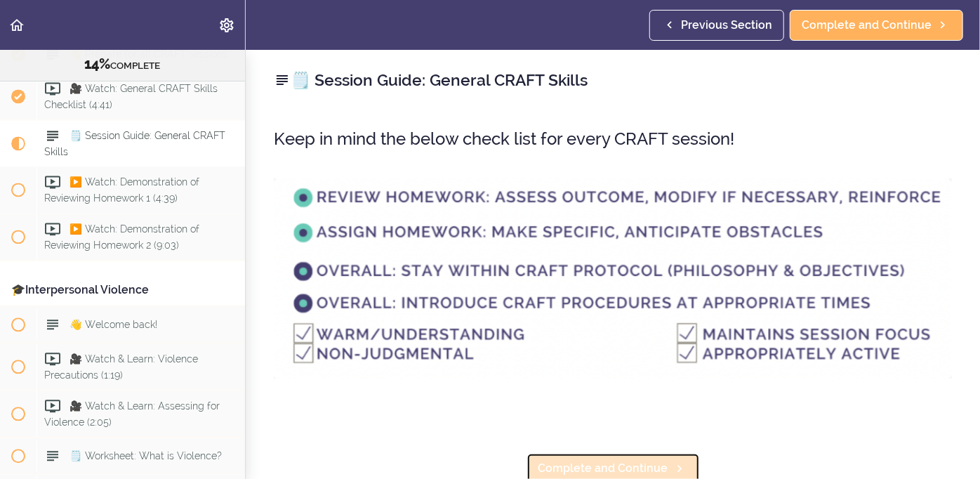 The height and width of the screenshot is (479, 980). I want to click on span: 🎥 Watch: General CRAFT Skills Checklist (4:41), so click(131, 96).